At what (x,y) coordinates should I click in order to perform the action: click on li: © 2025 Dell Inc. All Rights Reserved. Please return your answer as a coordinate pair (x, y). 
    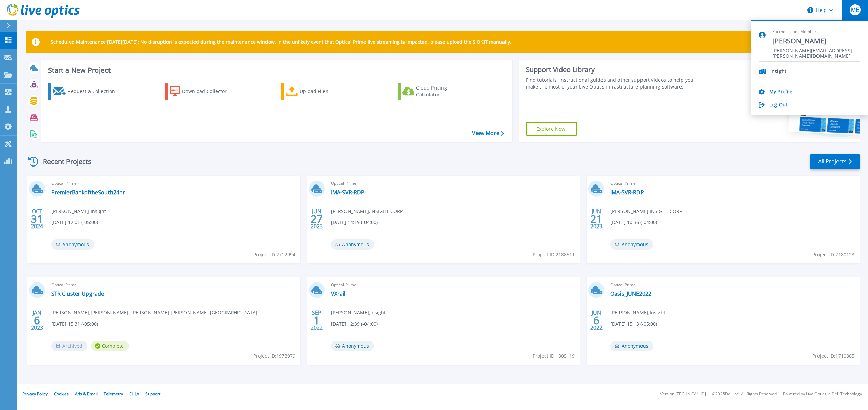
    Looking at the image, I should click on (744, 394).